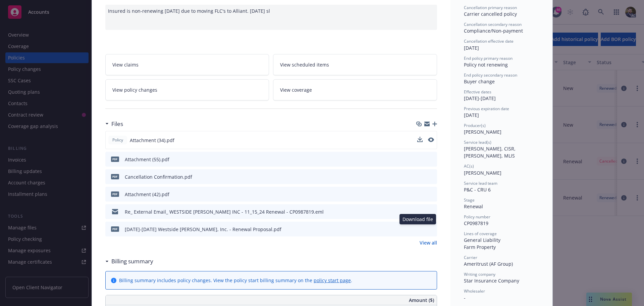 This screenshot has width=644, height=306. I want to click on span: Previous expiration date, so click(486, 108).